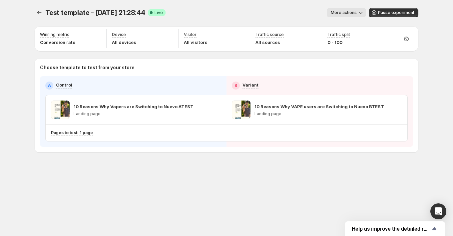 This screenshot has width=453, height=236. What do you see at coordinates (338, 35) in the screenshot?
I see `p: Traffic split` at bounding box center [338, 35].